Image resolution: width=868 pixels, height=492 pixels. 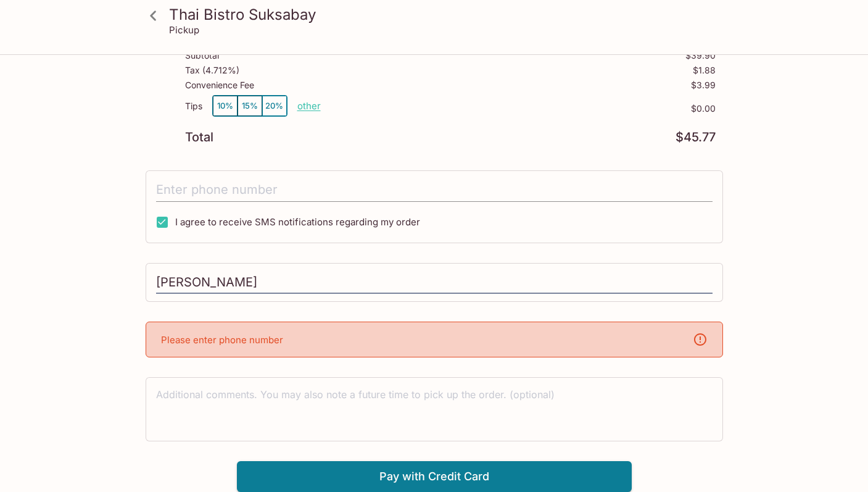 What do you see at coordinates (212, 70) in the screenshot?
I see `p: Tax ( 4.712% )` at bounding box center [212, 70].